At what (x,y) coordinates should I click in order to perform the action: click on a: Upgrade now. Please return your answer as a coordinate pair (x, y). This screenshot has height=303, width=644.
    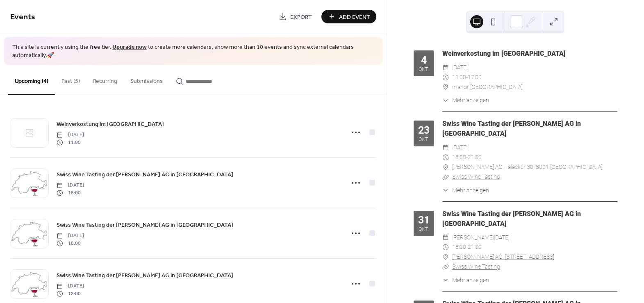
    Looking at the image, I should click on (130, 47).